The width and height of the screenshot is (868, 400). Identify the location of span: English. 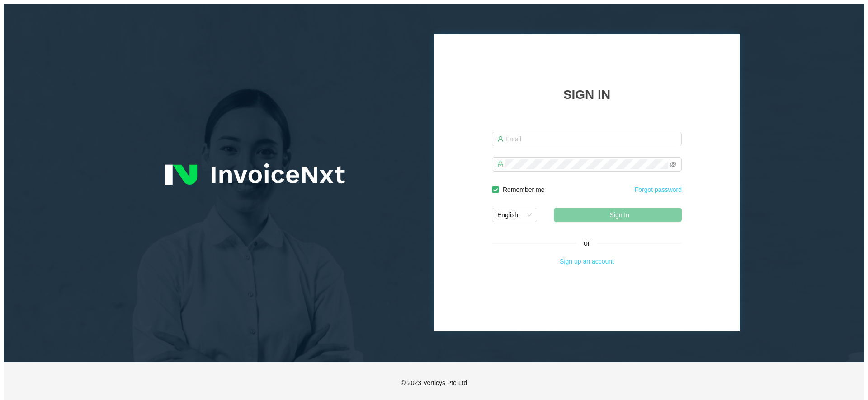
(515, 215).